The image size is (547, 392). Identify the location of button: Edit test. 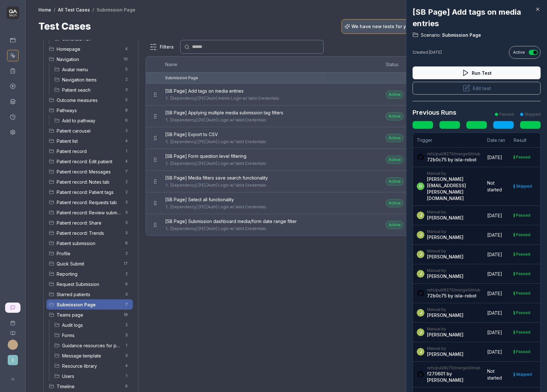
(476, 88).